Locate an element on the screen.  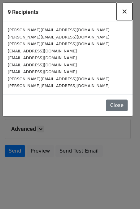
h5: 9 Recipients is located at coordinates (23, 12).